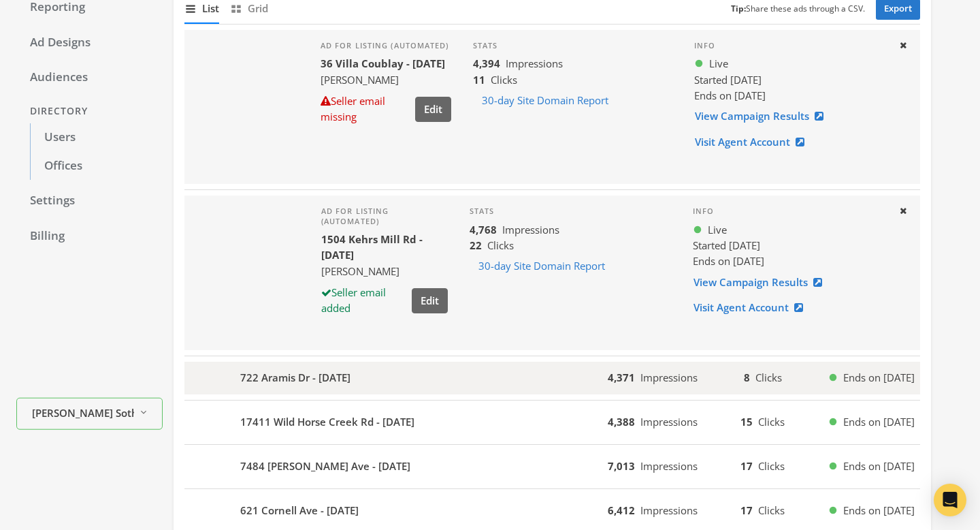 Image resolution: width=980 pixels, height=530 pixels. What do you see at coordinates (365, 109) in the screenshot?
I see `div: Seller email missing` at bounding box center [365, 109].